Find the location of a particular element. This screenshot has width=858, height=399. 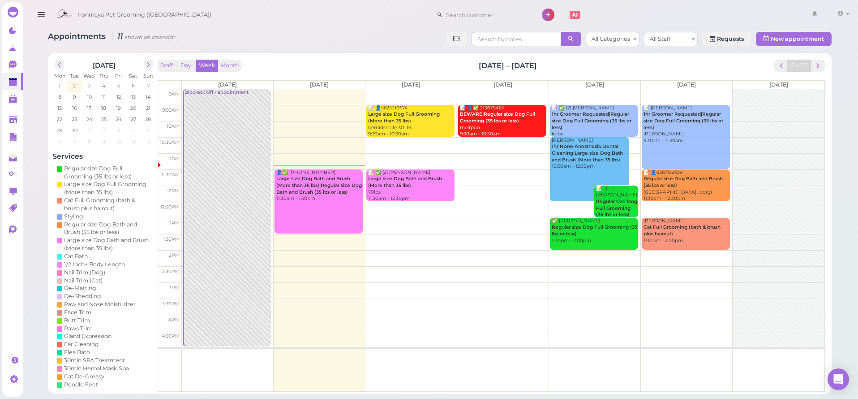

span: 16 is located at coordinates (74, 108).